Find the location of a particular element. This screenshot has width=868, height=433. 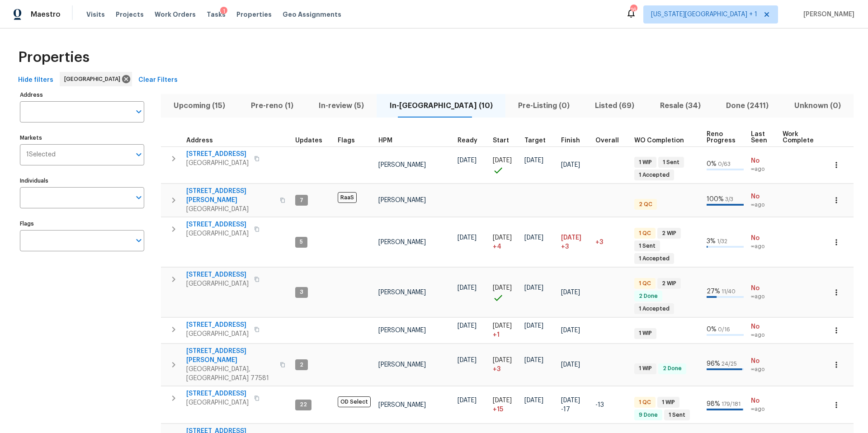

span: 98 % is located at coordinates (713, 404).